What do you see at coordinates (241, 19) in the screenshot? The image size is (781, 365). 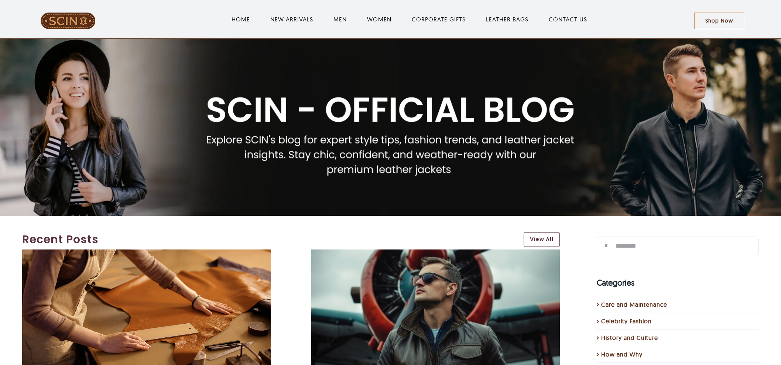 I see `span: HOME` at bounding box center [241, 19].